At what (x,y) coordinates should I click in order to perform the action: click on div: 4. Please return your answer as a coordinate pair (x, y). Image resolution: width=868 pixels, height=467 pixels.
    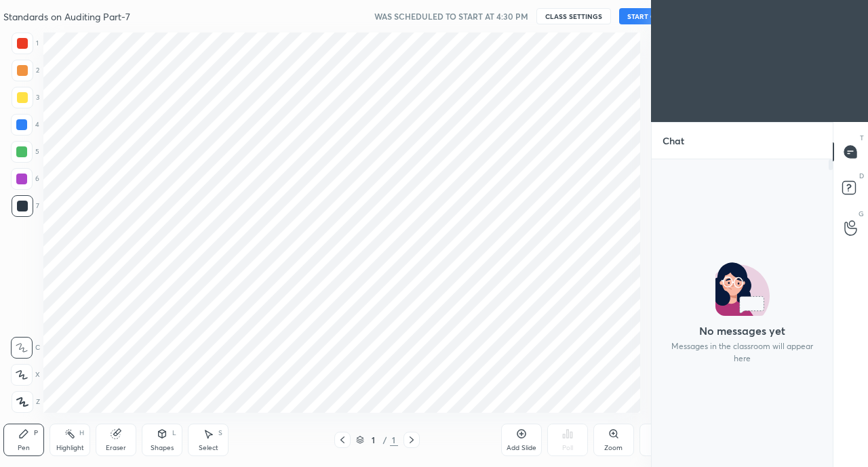
    Looking at the image, I should click on (25, 124).